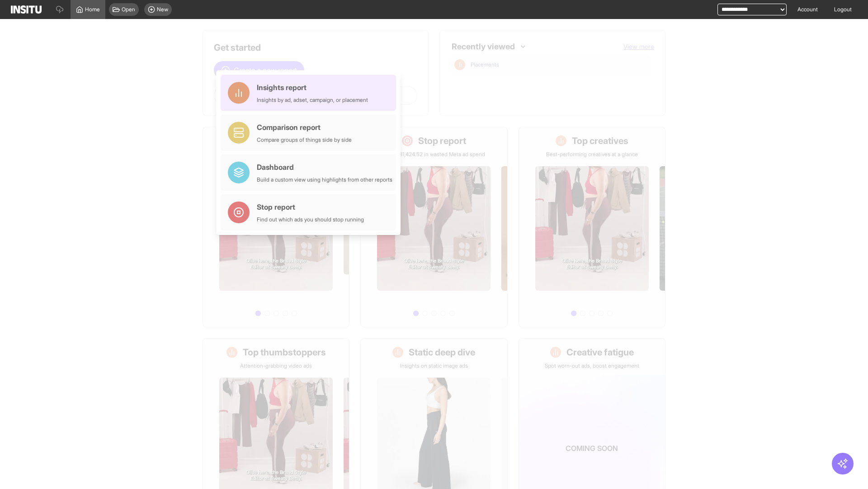 The image size is (868, 489). What do you see at coordinates (325, 167) in the screenshot?
I see `div: Dashboard` at bounding box center [325, 167].